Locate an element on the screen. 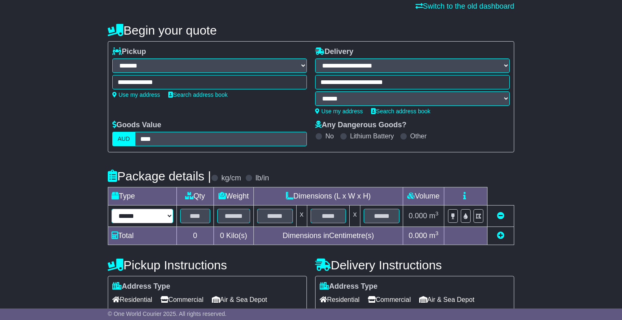 The image size is (622, 320). label: Pickup is located at coordinates (129, 52).